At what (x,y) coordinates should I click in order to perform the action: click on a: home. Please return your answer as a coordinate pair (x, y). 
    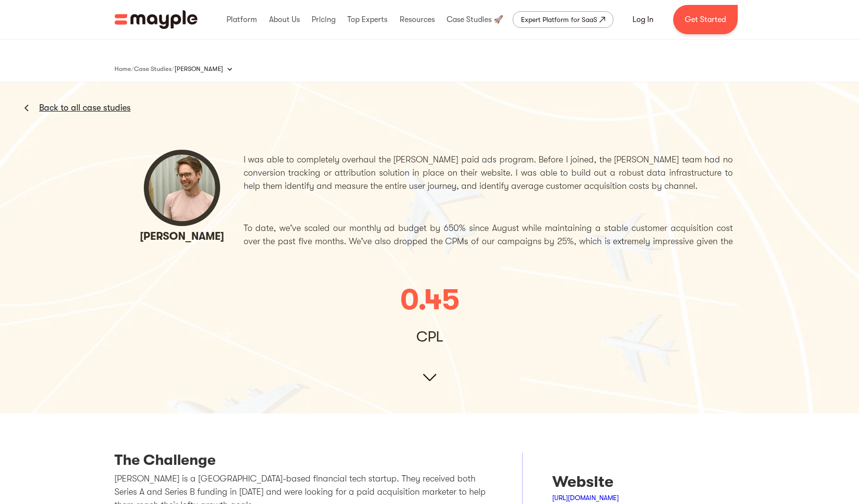
    Looking at the image, I should click on (156, 19).